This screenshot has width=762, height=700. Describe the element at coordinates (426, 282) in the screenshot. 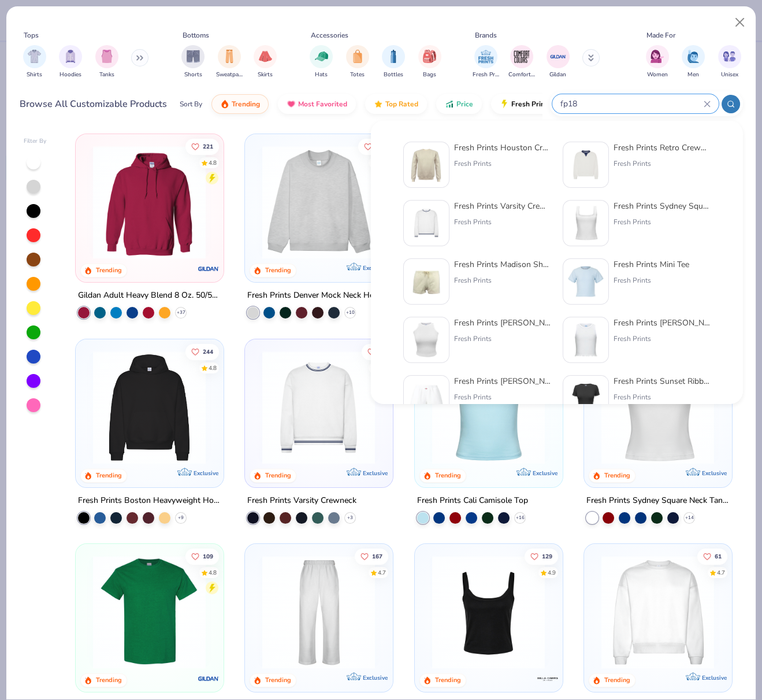

I see `img: 57e454c6-5c1c-4246-bc67-38b41f84003c` at that location.